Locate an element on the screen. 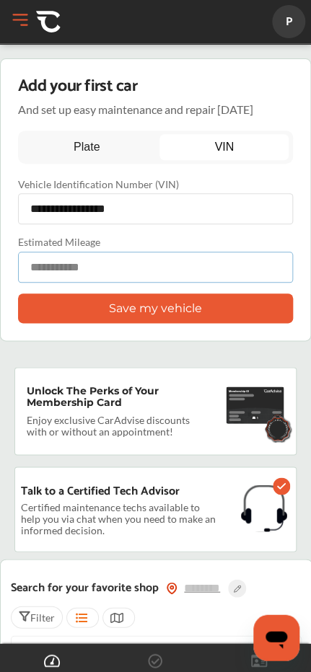 The width and height of the screenshot is (311, 672). button: Open Menu is located at coordinates (20, 20).